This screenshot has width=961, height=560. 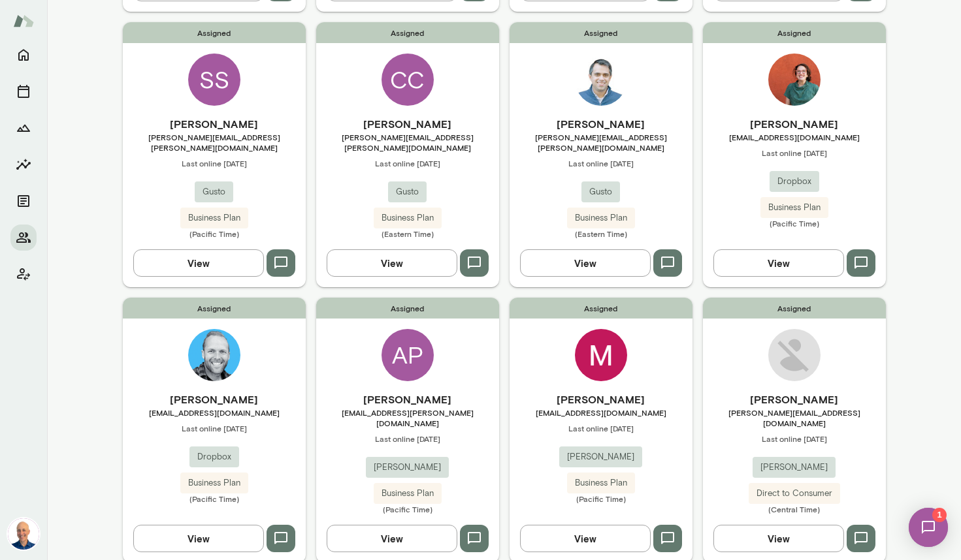 I want to click on div: CC, so click(x=408, y=80).